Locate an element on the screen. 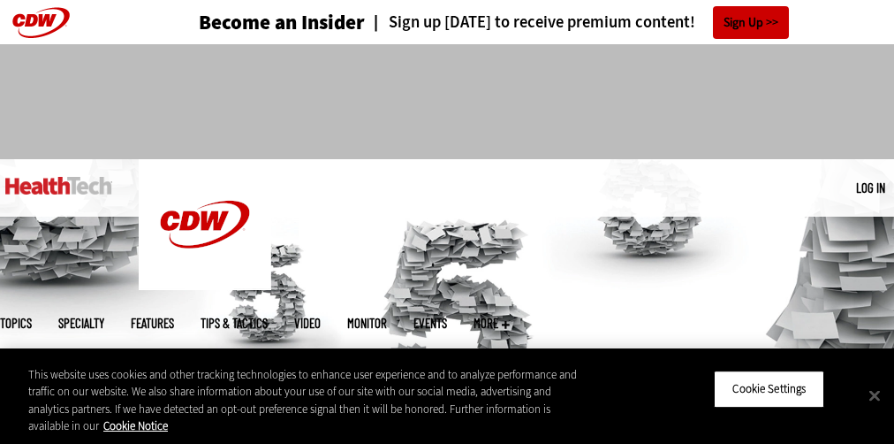  button: Close is located at coordinates (875, 395).